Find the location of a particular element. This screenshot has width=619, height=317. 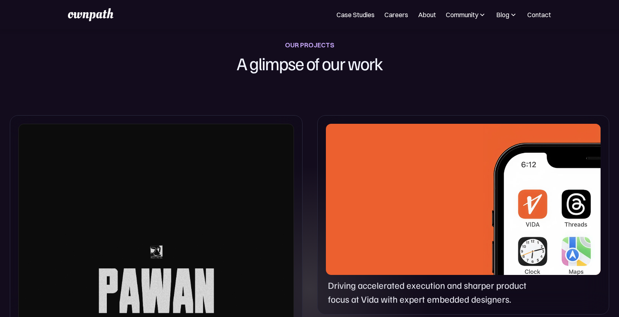

h1: A glimpse of our work is located at coordinates (309, 63).